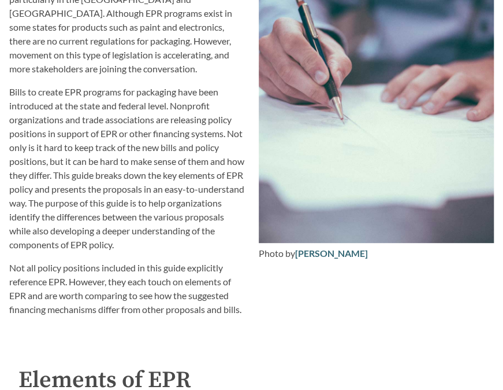 This screenshot has width=503, height=390. Describe the element at coordinates (377, 253) in the screenshot. I see `div: Photo by` at that location.